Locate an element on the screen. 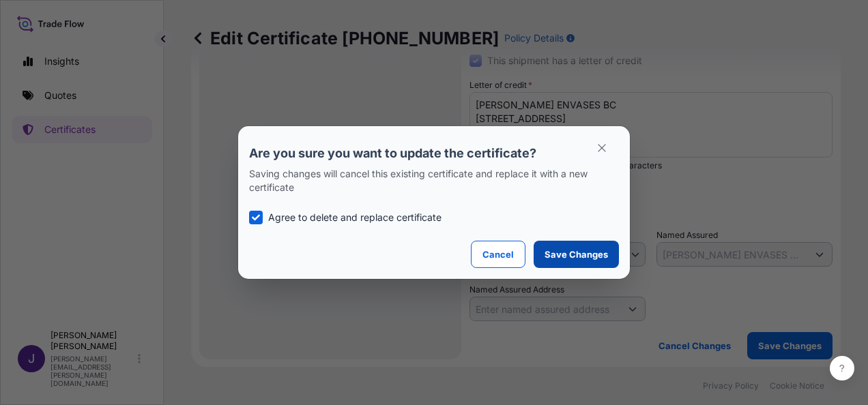 This screenshot has width=868, height=405. p: Save Changes is located at coordinates (576, 254).